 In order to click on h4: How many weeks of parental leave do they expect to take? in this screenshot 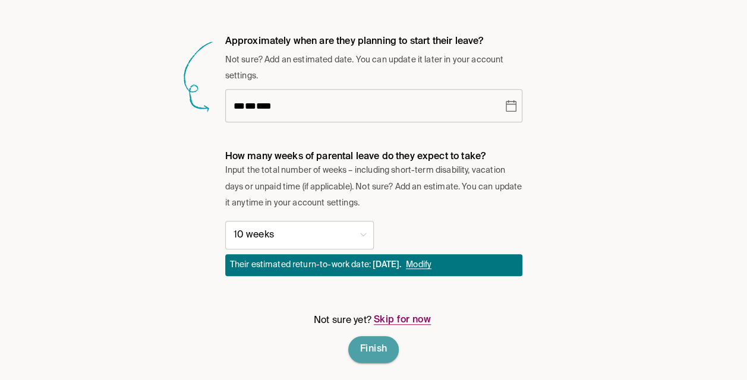, I will do `click(374, 157)`.